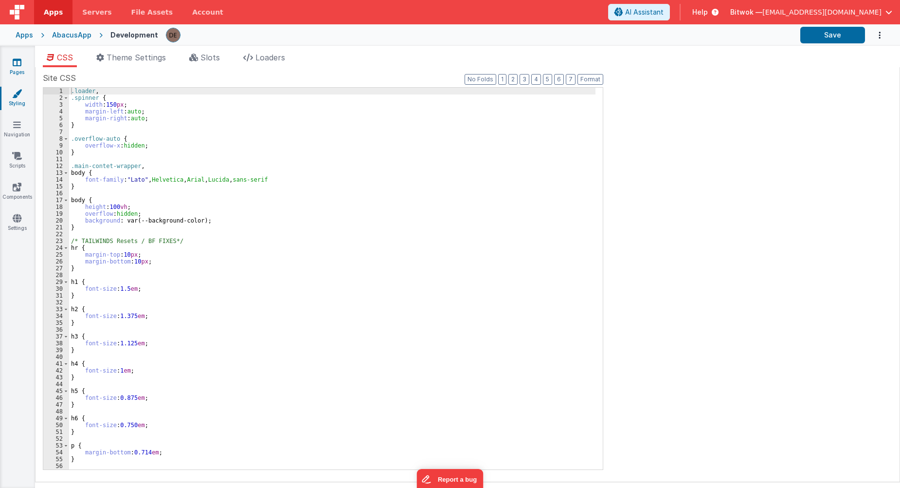 The image size is (900, 488). I want to click on div: 39, so click(56, 350).